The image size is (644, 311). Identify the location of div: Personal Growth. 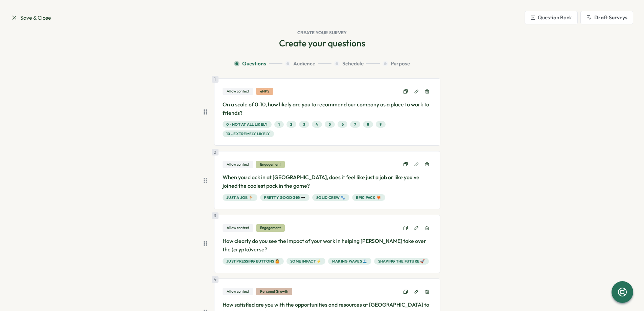
(274, 291).